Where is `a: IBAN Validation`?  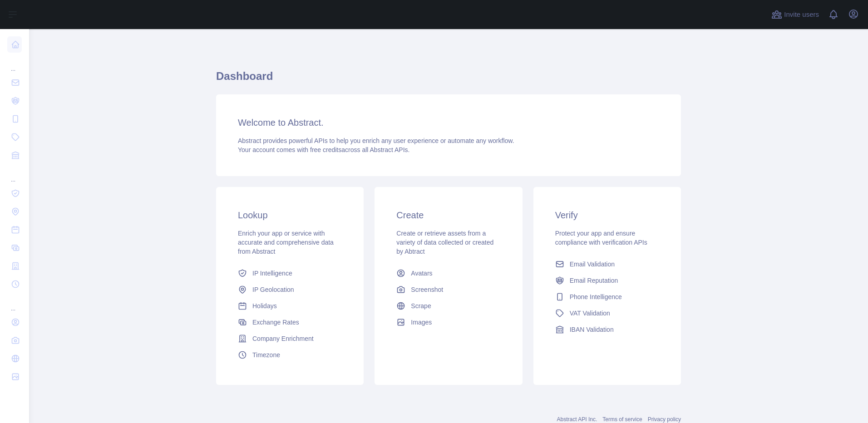
a: IBAN Validation is located at coordinates (607, 329).